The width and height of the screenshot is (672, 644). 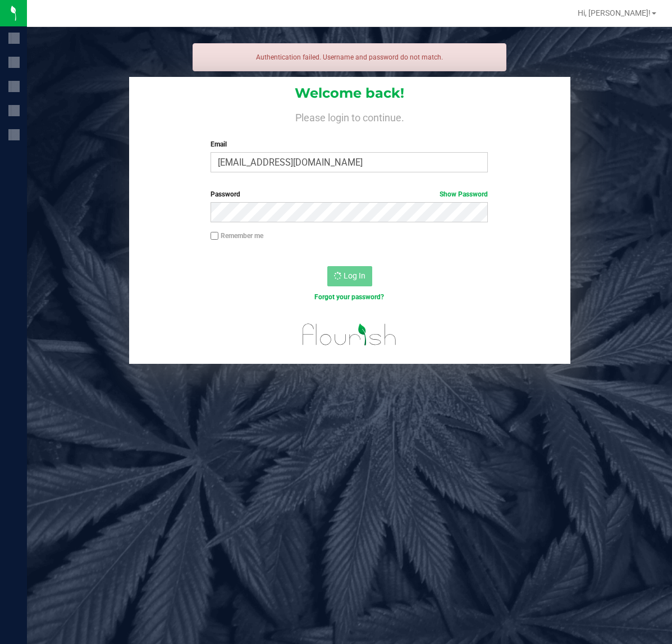 I want to click on button: Log In, so click(x=350, y=276).